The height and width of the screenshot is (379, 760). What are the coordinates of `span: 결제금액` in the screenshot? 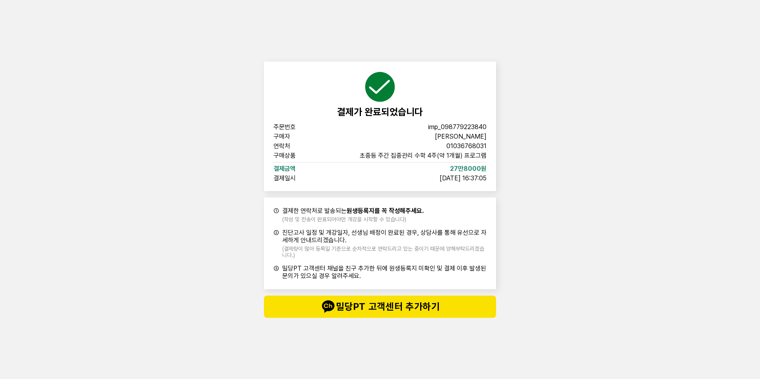 It's located at (299, 169).